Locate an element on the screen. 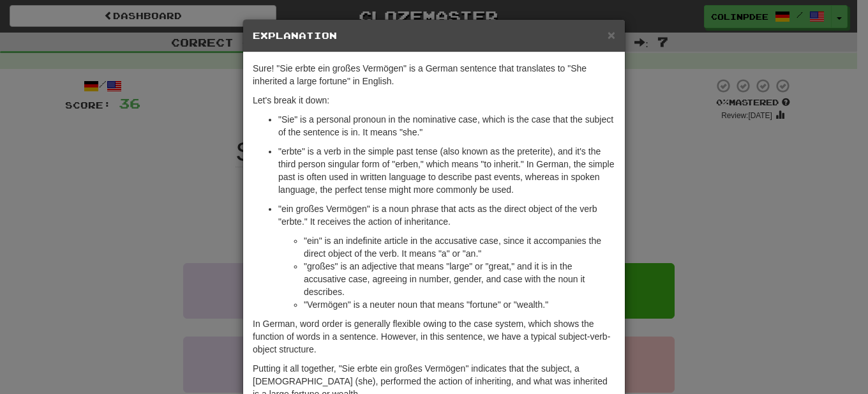 The image size is (868, 394). li: "ein" is an indefinite article in the accusative case, since it accompanies the direct object of ... is located at coordinates (460, 247).